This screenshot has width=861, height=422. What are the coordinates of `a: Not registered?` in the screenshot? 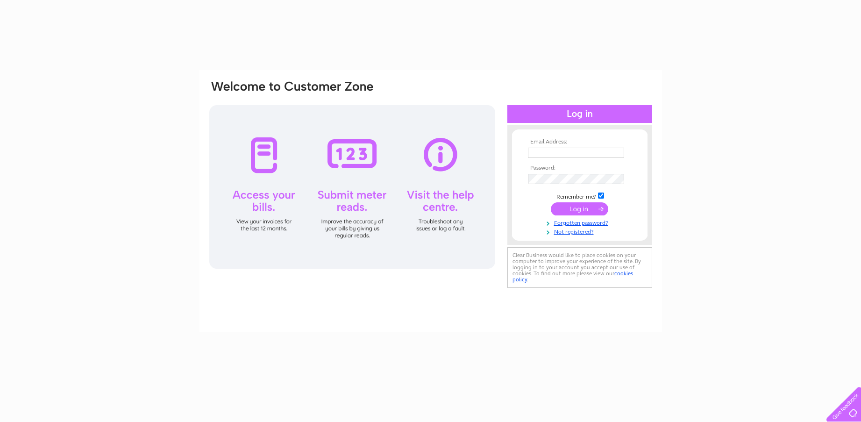 It's located at (581, 231).